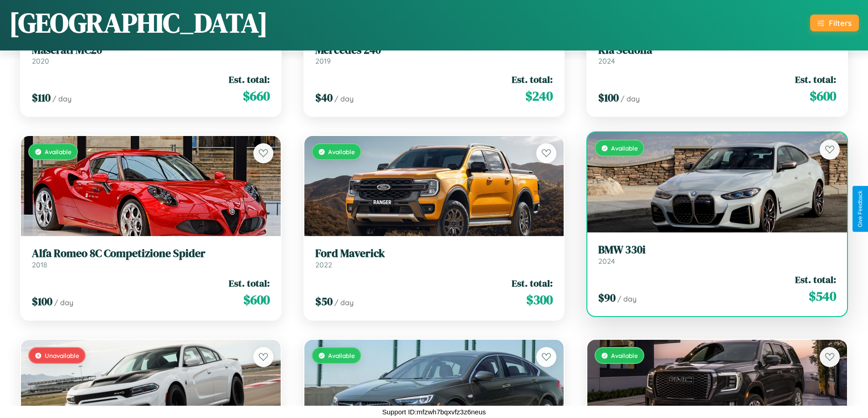 The height and width of the screenshot is (418, 868). What do you see at coordinates (151, 254) in the screenshot?
I see `h3: Alfa Romeo 8C Competizione Spider` at bounding box center [151, 254].